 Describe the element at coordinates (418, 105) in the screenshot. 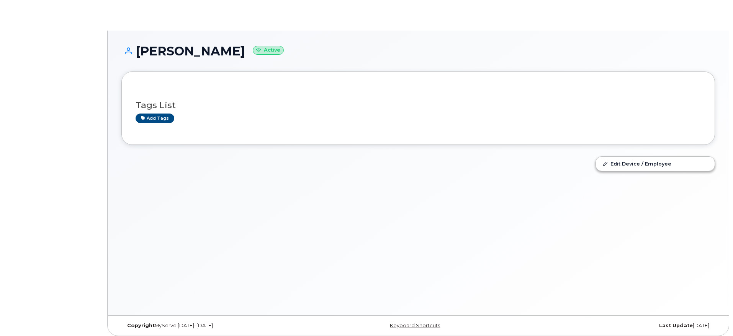

I see `h3: Tags List` at that location.